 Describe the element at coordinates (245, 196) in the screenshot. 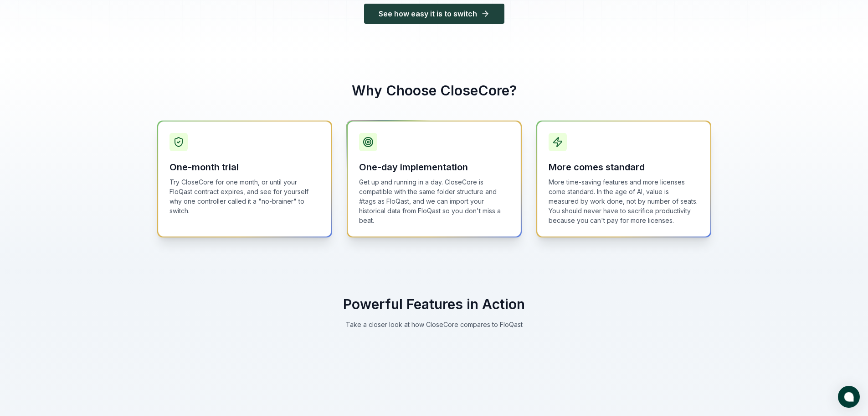

I see `p: Try CloseCore for one month, or until your FloQast contract expires, and see for yourself why one...` at that location.